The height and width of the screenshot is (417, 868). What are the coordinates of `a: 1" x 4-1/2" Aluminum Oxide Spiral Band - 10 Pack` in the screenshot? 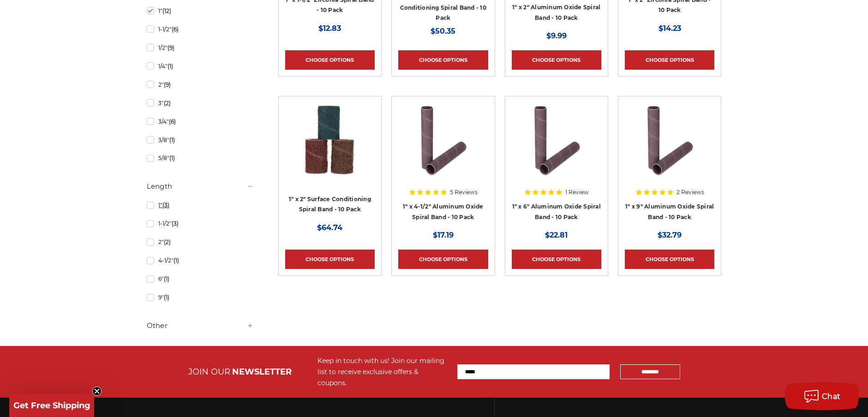 It's located at (443, 212).